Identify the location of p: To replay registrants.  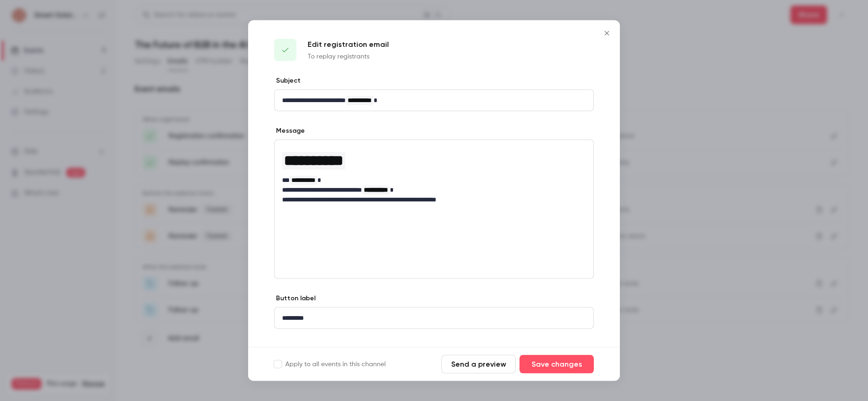
(348, 56).